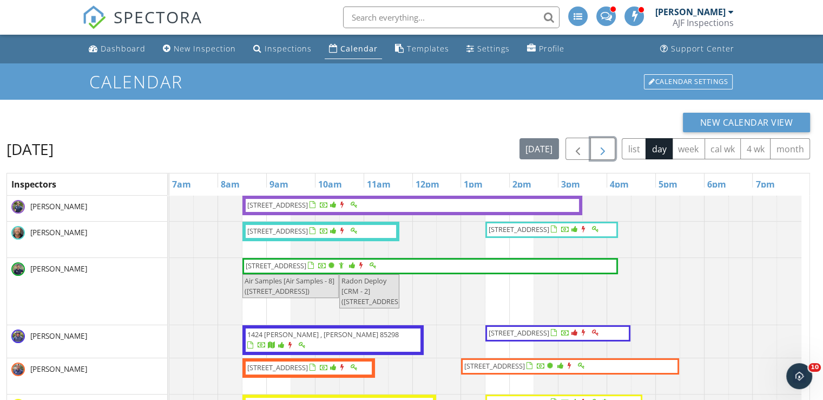  I want to click on a: 1pm, so click(473, 184).